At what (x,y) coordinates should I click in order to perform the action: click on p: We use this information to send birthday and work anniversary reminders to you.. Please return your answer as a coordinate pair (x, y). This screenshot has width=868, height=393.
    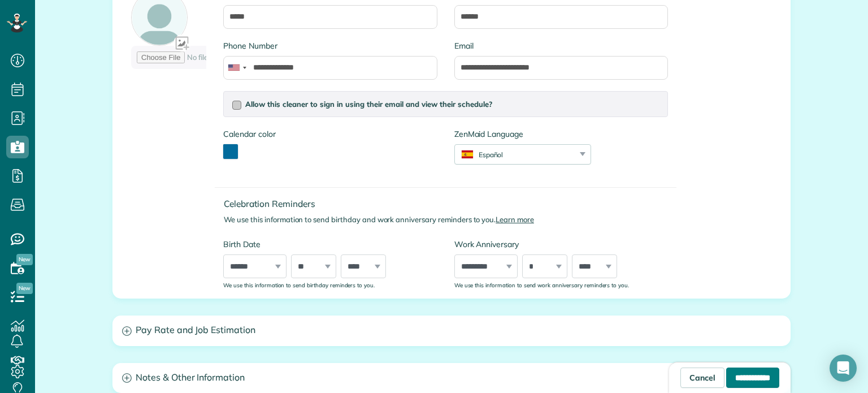
    Looking at the image, I should click on (450, 219).